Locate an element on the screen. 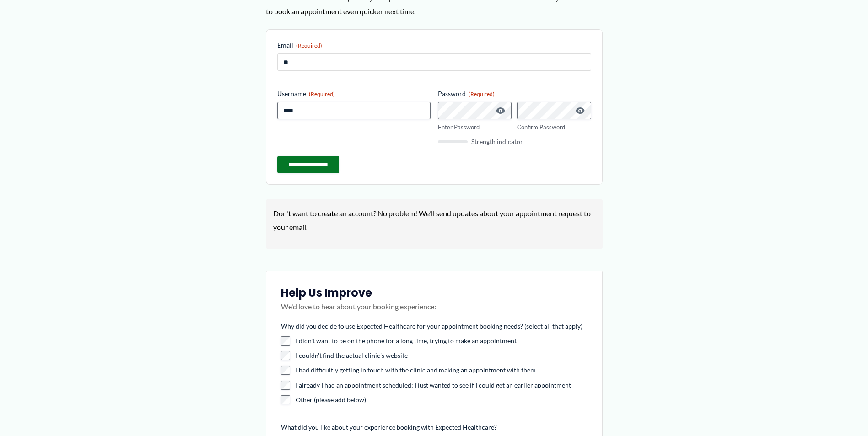 The width and height of the screenshot is (868, 436). label: I couldn't find the actual clinic's website is located at coordinates (442, 356).